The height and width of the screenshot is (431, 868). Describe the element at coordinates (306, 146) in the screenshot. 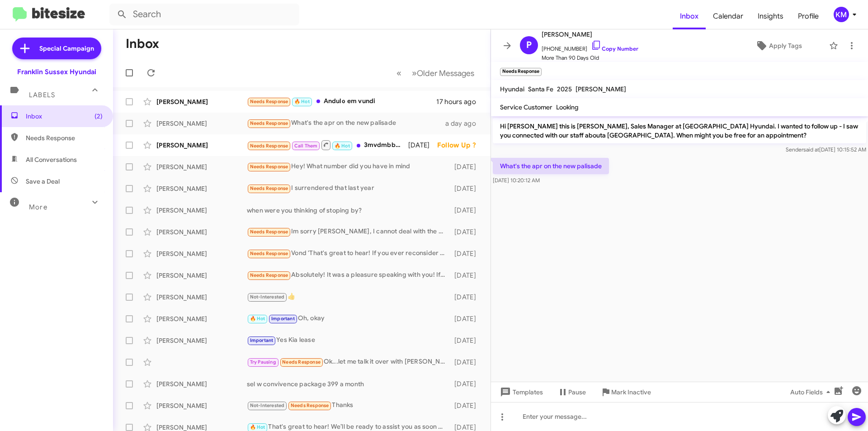

I see `span: Call Them` at that location.